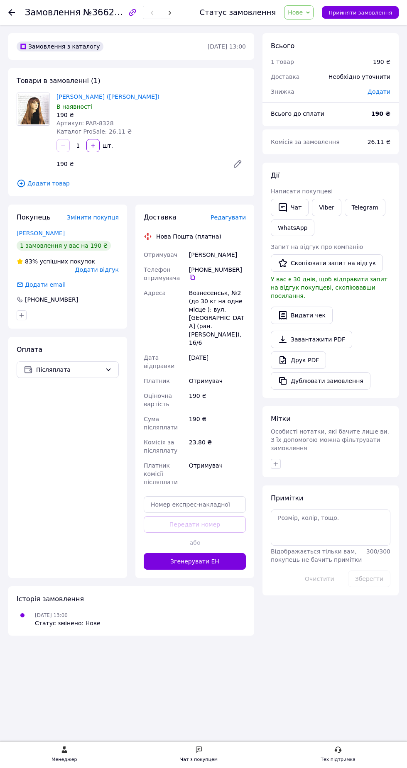 This screenshot has width=407, height=768. Describe the element at coordinates (59, 81) in the screenshot. I see `span: Товари в замовленні (1)` at that location.